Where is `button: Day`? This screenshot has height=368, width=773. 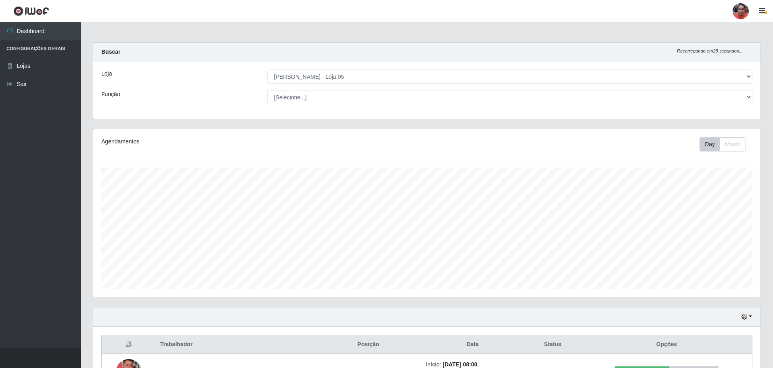 button: Day is located at coordinates (709, 144).